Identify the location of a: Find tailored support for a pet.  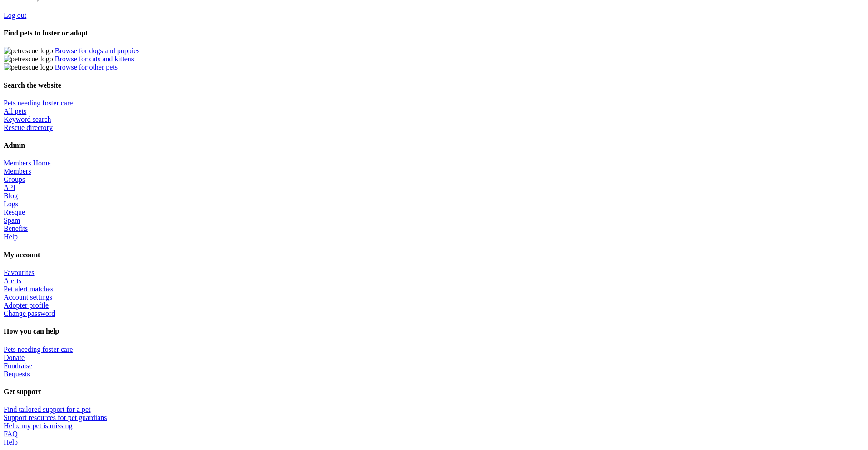
(47, 409).